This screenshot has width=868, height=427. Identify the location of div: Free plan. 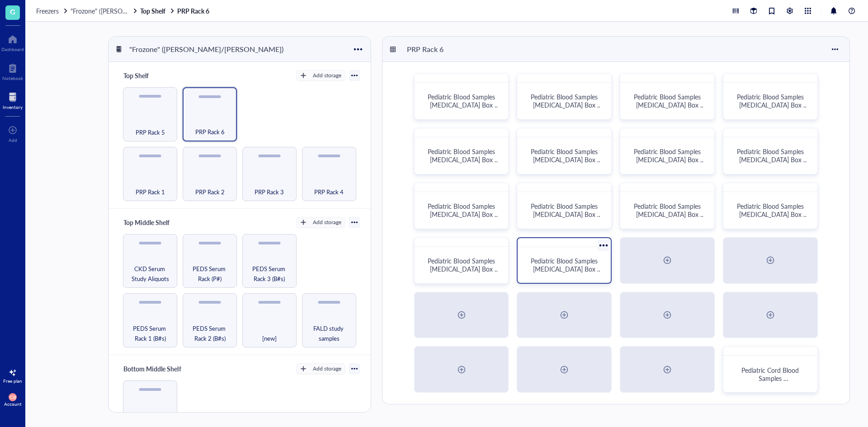
(13, 381).